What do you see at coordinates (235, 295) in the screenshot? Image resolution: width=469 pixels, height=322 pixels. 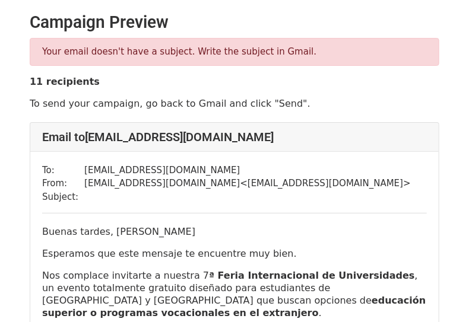 I see `p: Nos complace invitarte a nuestra 7 , un evento totalmente gratuito diseñado para estudiantes de [...` at bounding box center [235, 295].